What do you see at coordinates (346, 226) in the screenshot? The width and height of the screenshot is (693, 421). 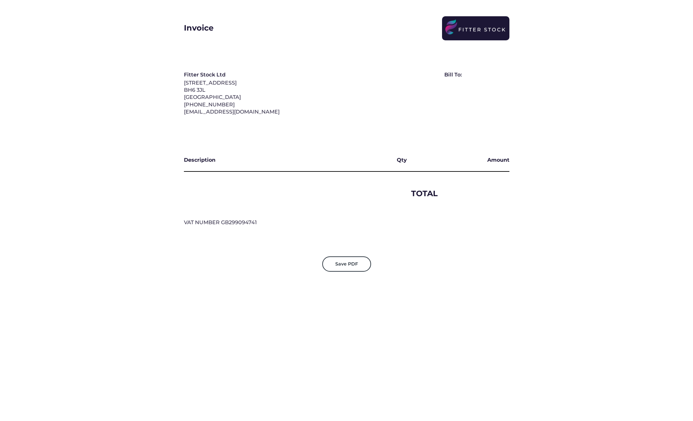 I see `div: VAT NUMBER GB299094741` at bounding box center [346, 226].